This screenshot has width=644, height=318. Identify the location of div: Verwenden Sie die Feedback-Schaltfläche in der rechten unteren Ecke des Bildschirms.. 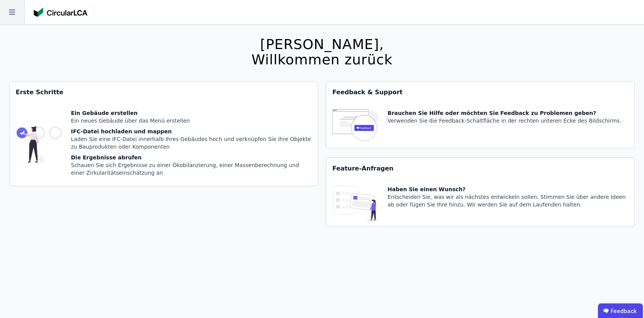
(505, 121).